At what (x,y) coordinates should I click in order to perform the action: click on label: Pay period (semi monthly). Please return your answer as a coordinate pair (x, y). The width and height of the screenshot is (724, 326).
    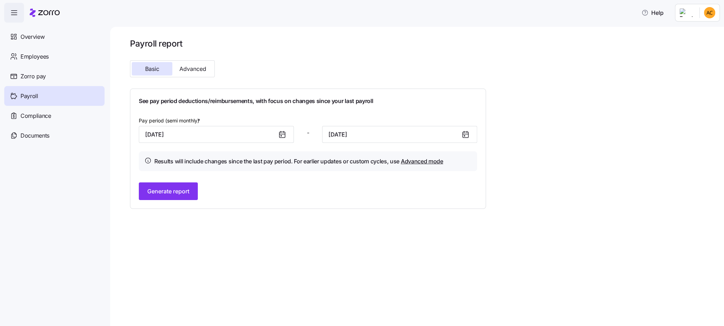
    Looking at the image, I should click on (170, 121).